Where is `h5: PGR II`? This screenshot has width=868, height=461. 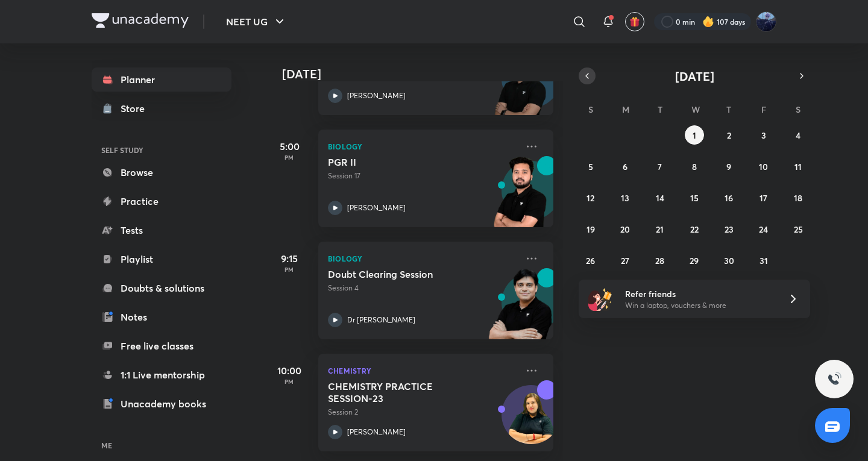
h5: PGR II is located at coordinates (403, 162).